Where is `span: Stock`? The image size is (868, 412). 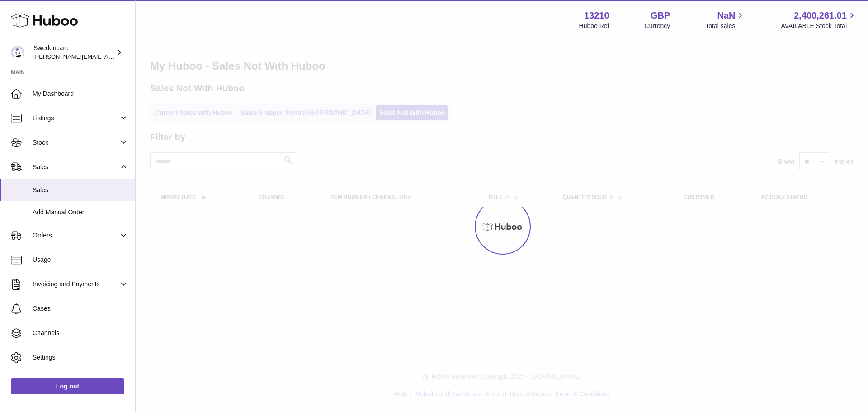
span: Stock is located at coordinates (75, 143).